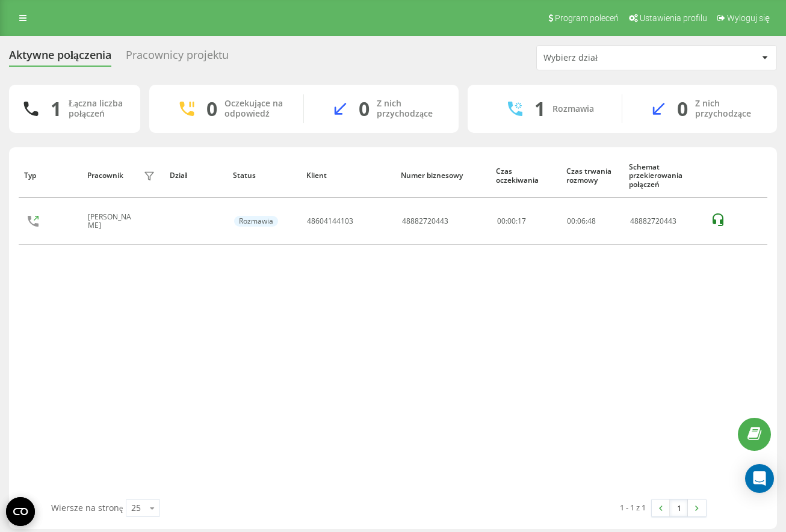 The width and height of the screenshot is (786, 532). I want to click on div: 00:00:17, so click(525, 221).